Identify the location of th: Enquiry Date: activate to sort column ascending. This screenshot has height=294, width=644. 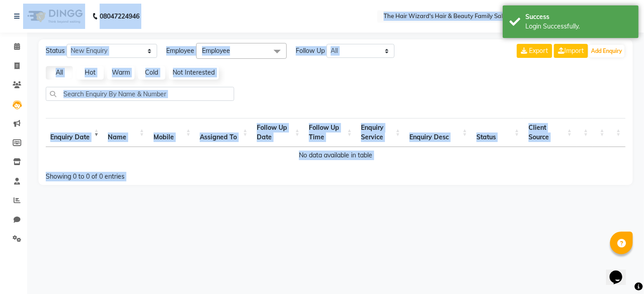
(74, 132).